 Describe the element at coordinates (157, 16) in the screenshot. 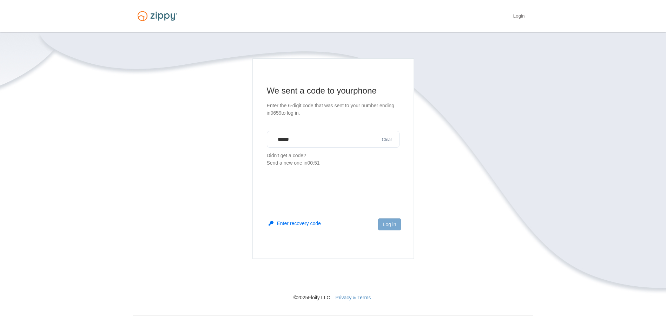

I see `img: Logo` at that location.